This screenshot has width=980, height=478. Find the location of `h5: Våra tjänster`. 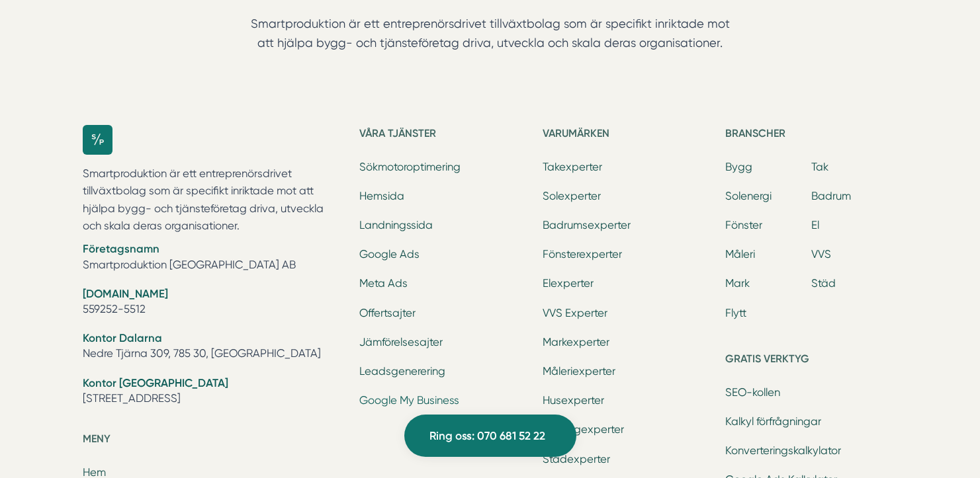

h5: Våra tjänster is located at coordinates (446, 135).